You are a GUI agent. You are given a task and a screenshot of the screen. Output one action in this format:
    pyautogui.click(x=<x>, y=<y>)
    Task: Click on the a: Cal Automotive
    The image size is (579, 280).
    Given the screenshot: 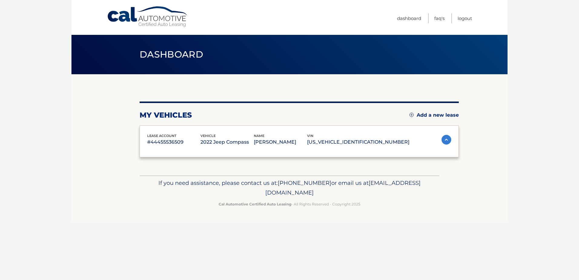 What is the action you would take?
    pyautogui.click(x=148, y=17)
    